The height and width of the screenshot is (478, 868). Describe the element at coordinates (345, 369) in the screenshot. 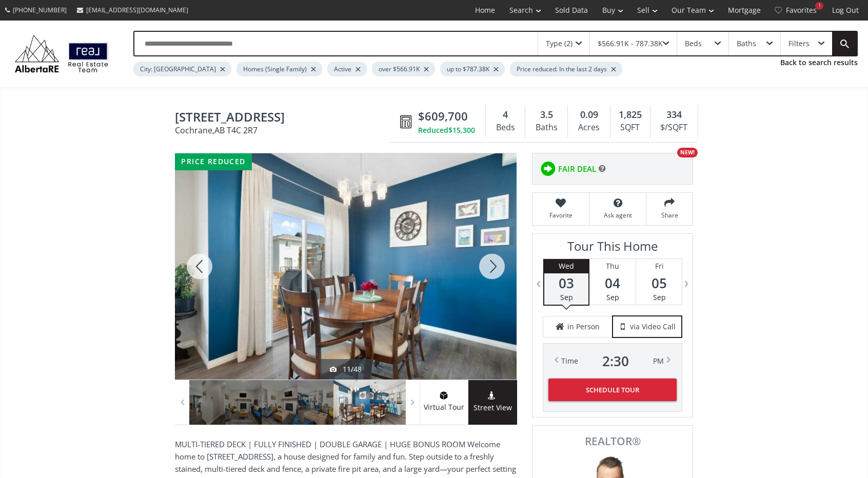

I see `div: 11/48` at that location.